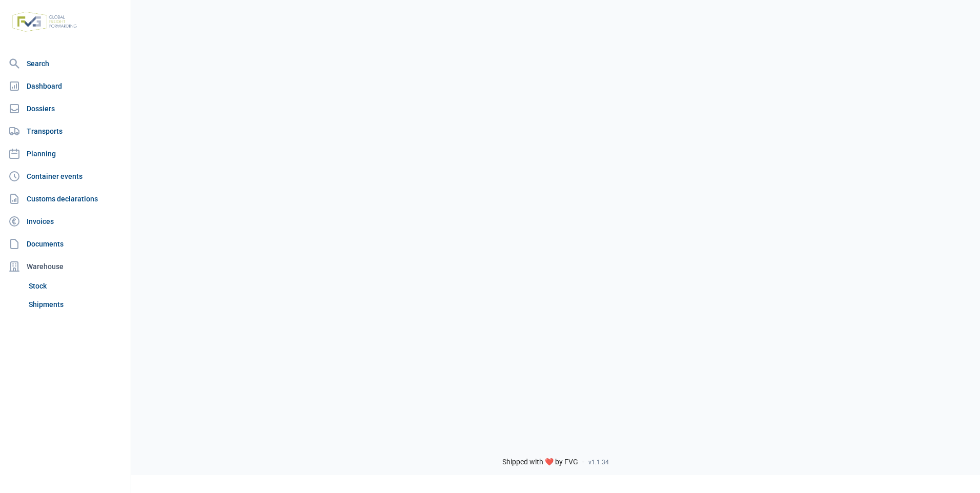 The image size is (980, 493). Describe the element at coordinates (65, 221) in the screenshot. I see `a: Invoices` at that location.